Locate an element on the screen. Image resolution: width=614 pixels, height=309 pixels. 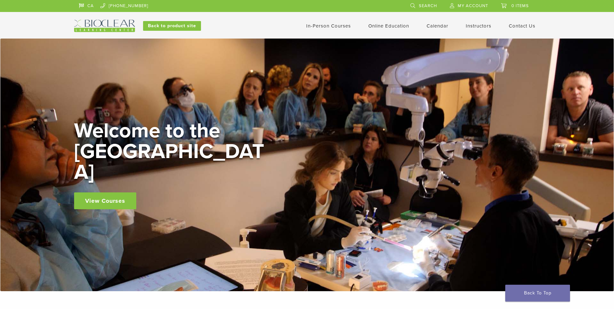
a: In-Person Courses is located at coordinates (328, 26).